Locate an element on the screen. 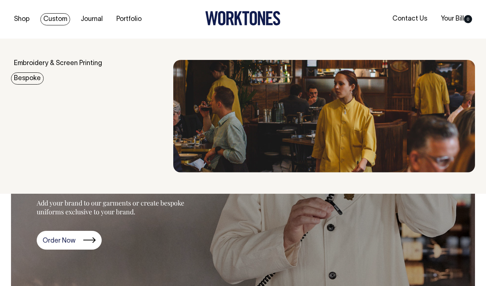  a: Portfolio is located at coordinates (129, 19).